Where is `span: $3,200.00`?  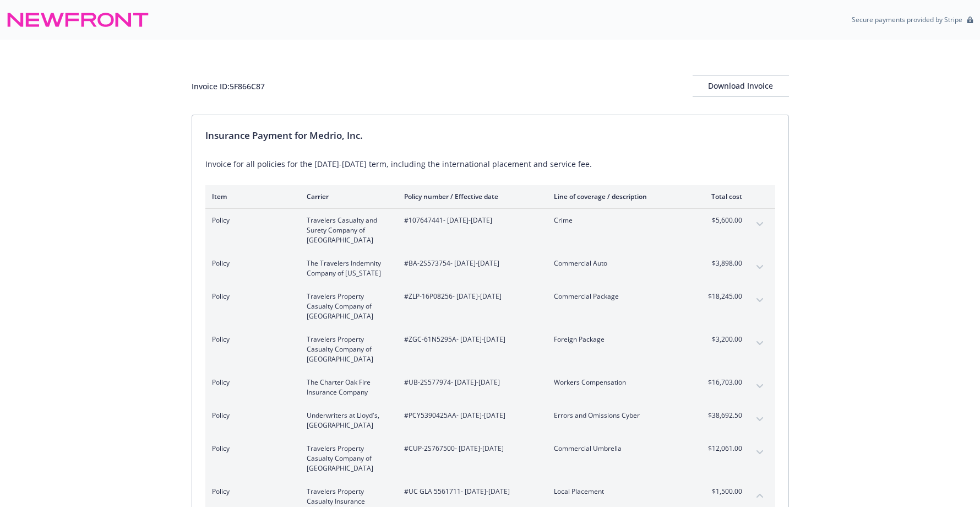 span: $3,200.00 is located at coordinates (722, 339).